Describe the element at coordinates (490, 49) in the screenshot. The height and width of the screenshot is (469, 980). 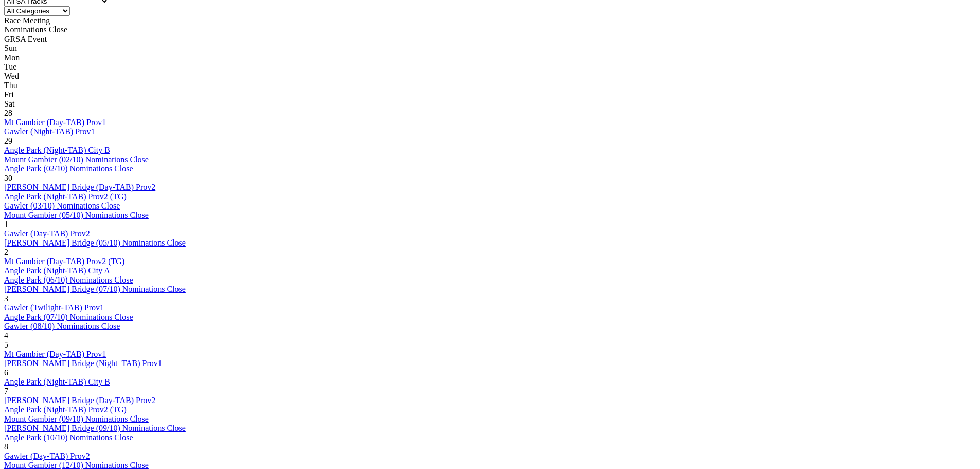
I see `div: Sun` at that location.